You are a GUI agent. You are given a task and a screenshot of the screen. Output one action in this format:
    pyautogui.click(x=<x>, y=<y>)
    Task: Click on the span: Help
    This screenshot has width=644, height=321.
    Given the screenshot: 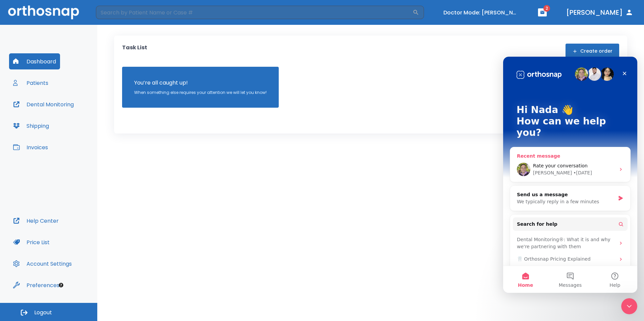 What is the action you would take?
    pyautogui.click(x=112, y=228)
    